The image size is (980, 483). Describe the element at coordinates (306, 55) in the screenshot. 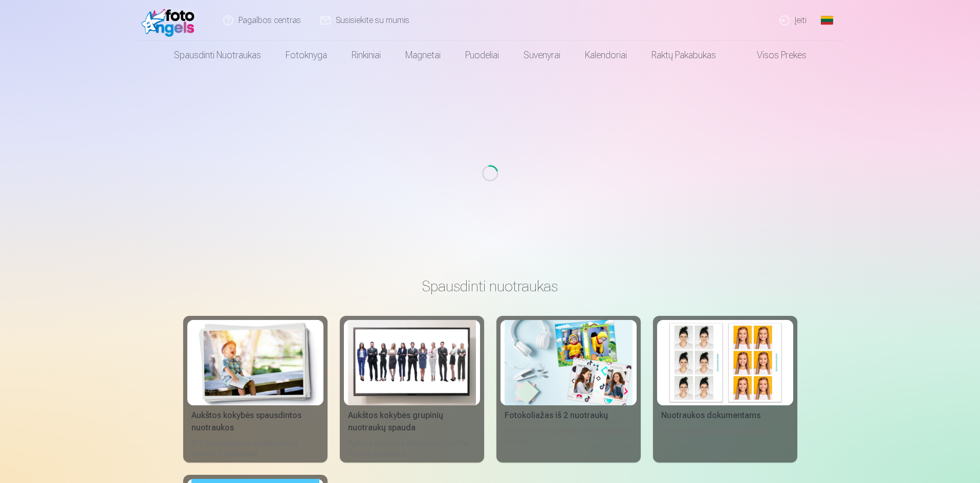

I see `a: Fotoknyga` at that location.